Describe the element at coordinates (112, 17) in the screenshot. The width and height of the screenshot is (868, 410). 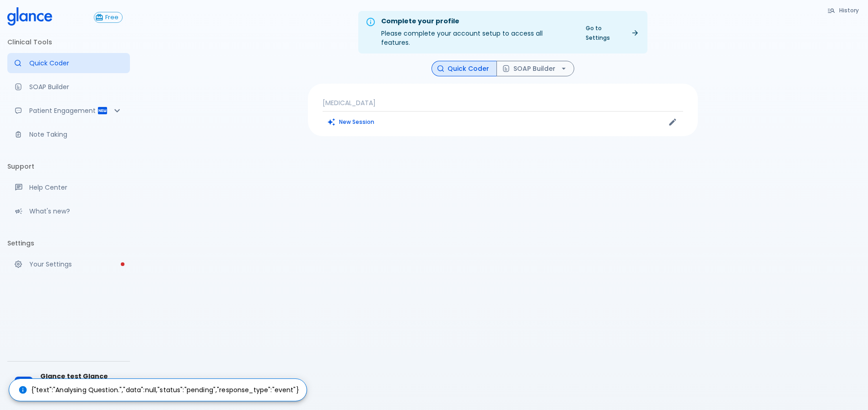
I see `a: Click to view or change your subscription` at that location.